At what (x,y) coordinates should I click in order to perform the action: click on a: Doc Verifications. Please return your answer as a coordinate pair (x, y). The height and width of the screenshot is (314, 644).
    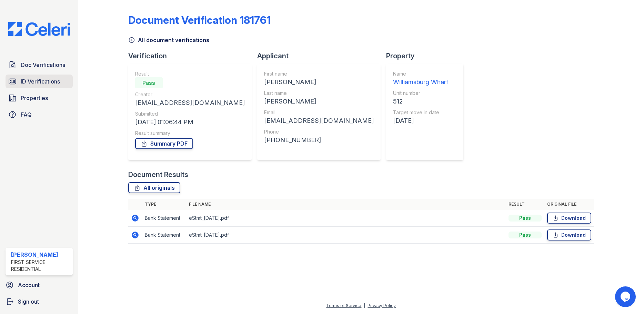
    Looking at the image, I should click on (39, 65).